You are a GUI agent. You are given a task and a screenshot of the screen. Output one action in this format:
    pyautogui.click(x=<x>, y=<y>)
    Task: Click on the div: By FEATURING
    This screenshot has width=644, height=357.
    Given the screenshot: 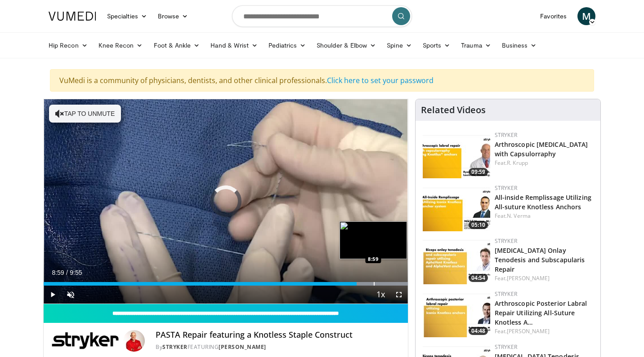 What is the action you would take?
    pyautogui.click(x=278, y=347)
    